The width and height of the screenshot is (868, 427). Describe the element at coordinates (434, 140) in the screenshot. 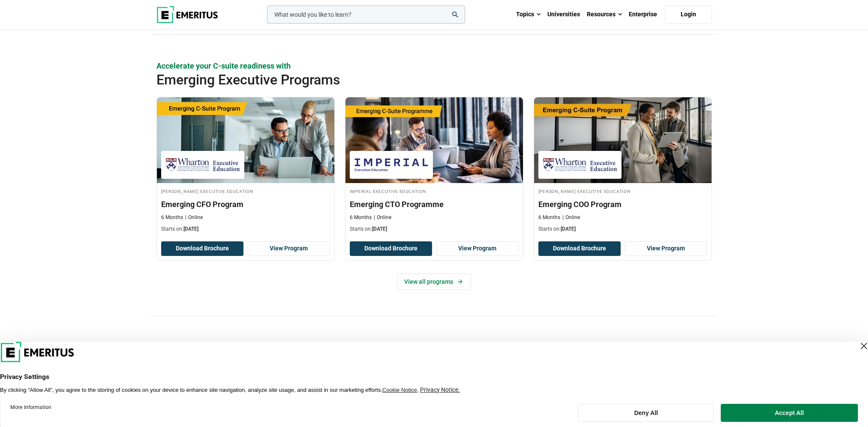

I see `img: Emerging CTO Programme | Online Business Management Course` at that location.